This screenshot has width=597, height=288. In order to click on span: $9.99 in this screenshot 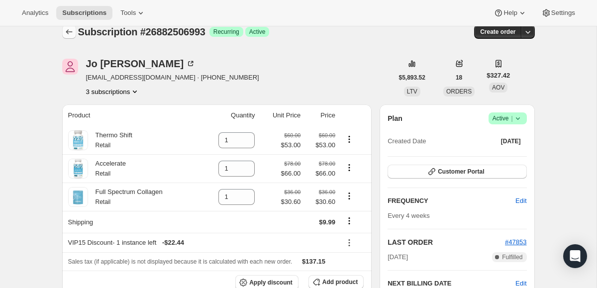, I will do `click(327, 222)`.